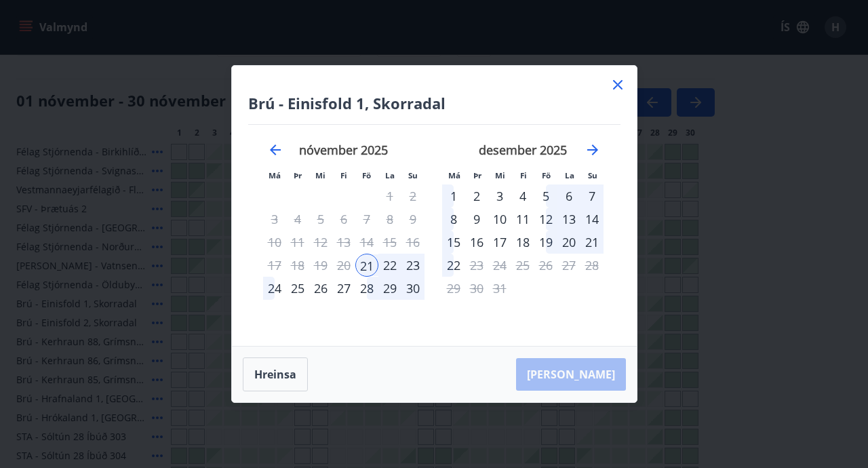 This screenshot has height=468, width=868. What do you see at coordinates (434, 228) in the screenshot?
I see `div: Calendar` at bounding box center [434, 228].